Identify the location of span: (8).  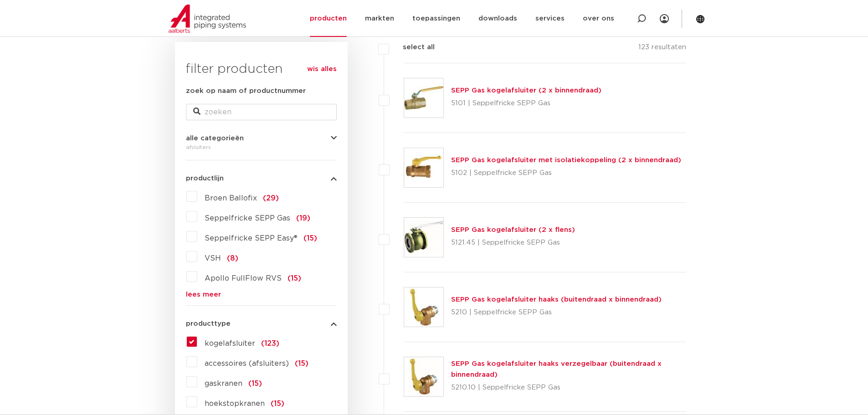
(232, 259).